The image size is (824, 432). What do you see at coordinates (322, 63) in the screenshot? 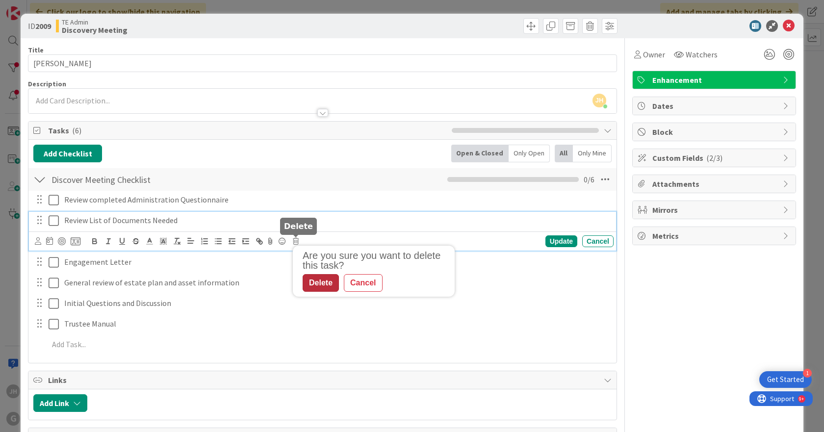
I see `input: type card name here...` at bounding box center [322, 63].